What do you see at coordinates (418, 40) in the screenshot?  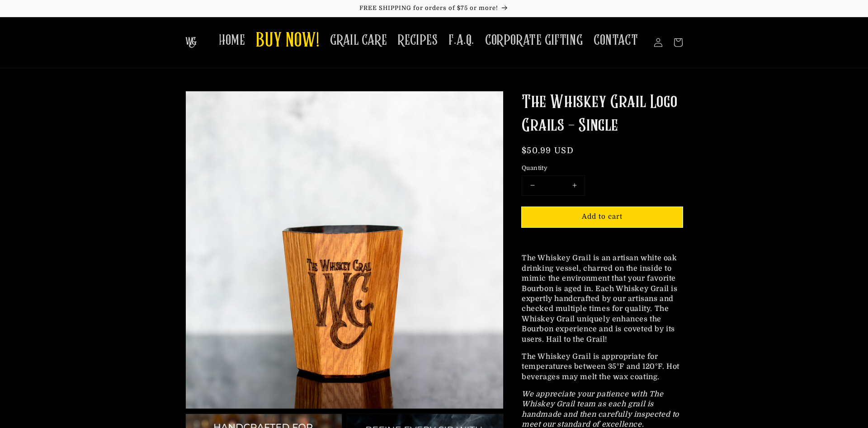 I see `a: RECIPES` at bounding box center [418, 40].